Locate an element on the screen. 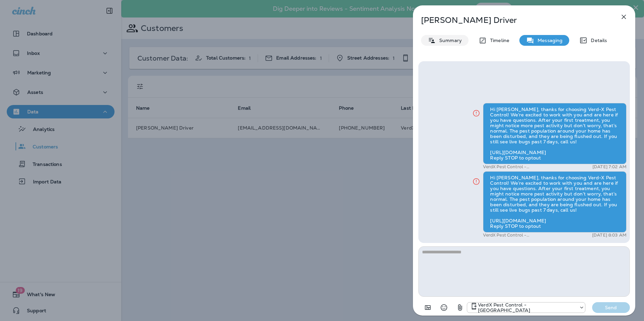 The height and width of the screenshot is (321, 644). p: Timeline is located at coordinates (498, 40).